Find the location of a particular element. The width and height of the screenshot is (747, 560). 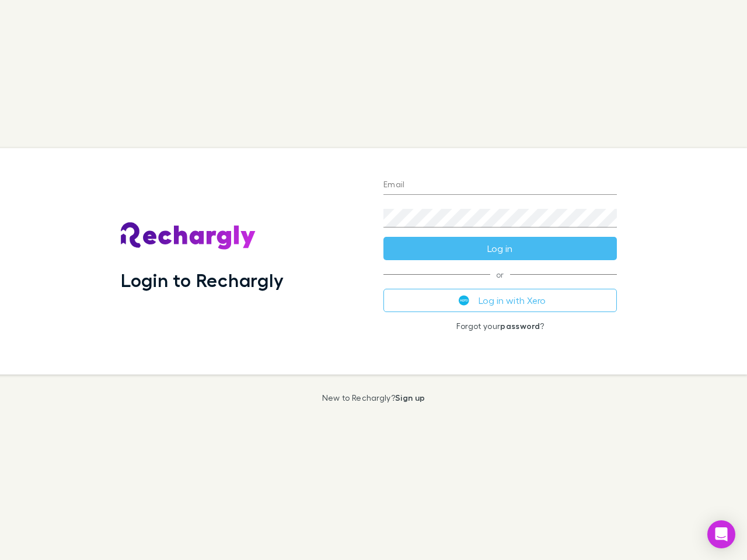

button: Log in with Xero is located at coordinates (500, 301).